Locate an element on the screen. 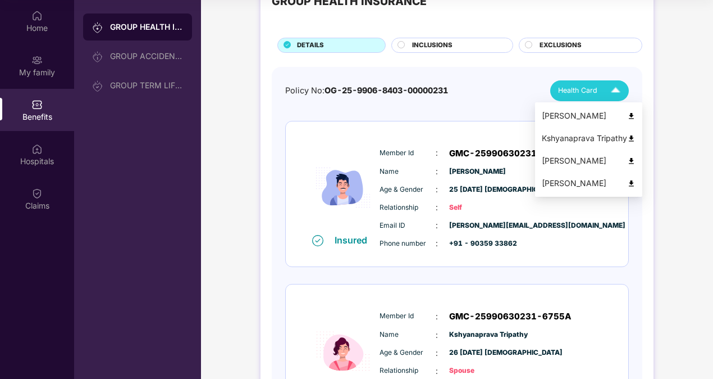 The height and width of the screenshot is (379, 713). div: Insured is located at coordinates (354, 240).